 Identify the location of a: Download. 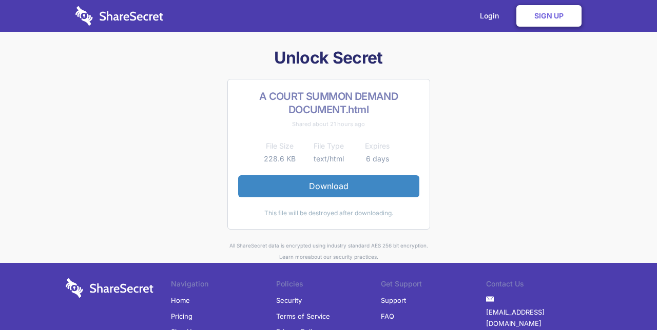
(328, 186).